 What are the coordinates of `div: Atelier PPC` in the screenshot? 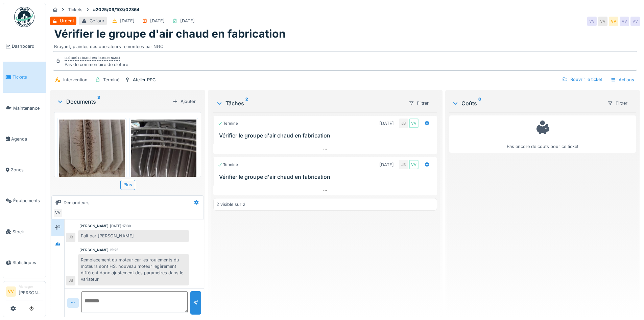 It's located at (144, 80).